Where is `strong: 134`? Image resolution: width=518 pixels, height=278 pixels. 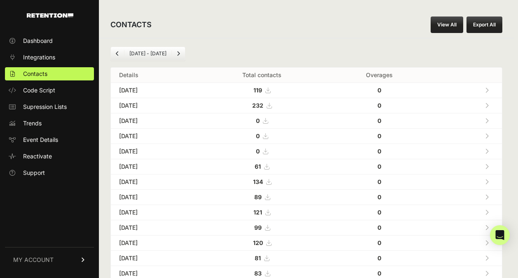
strong: 134 is located at coordinates (258, 181).